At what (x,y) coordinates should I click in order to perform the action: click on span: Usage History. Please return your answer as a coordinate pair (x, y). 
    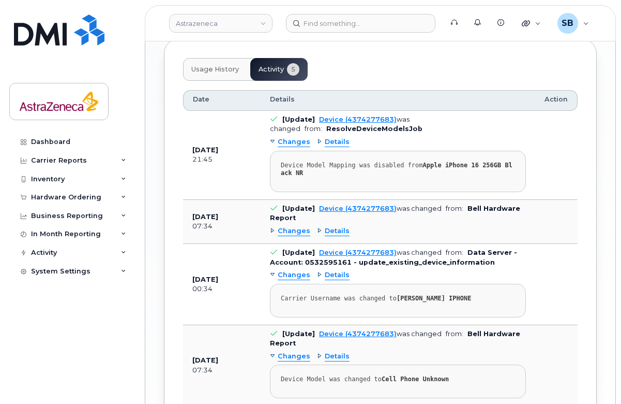
    Looking at the image, I should click on (215, 69).